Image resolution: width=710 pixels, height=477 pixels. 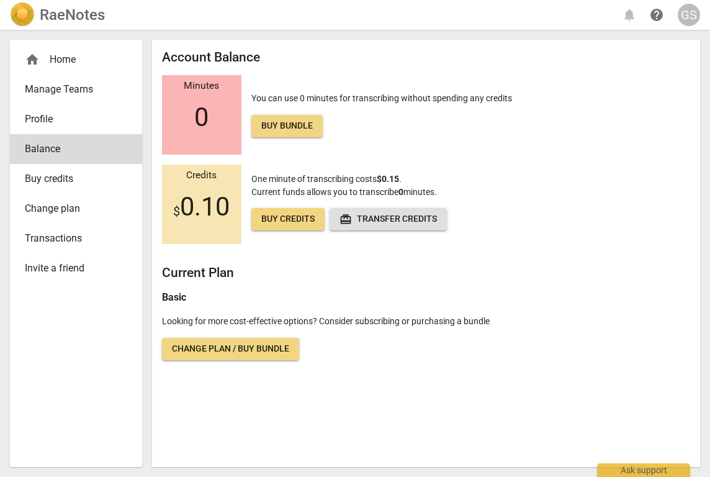 I want to click on a: Help, so click(x=657, y=15).